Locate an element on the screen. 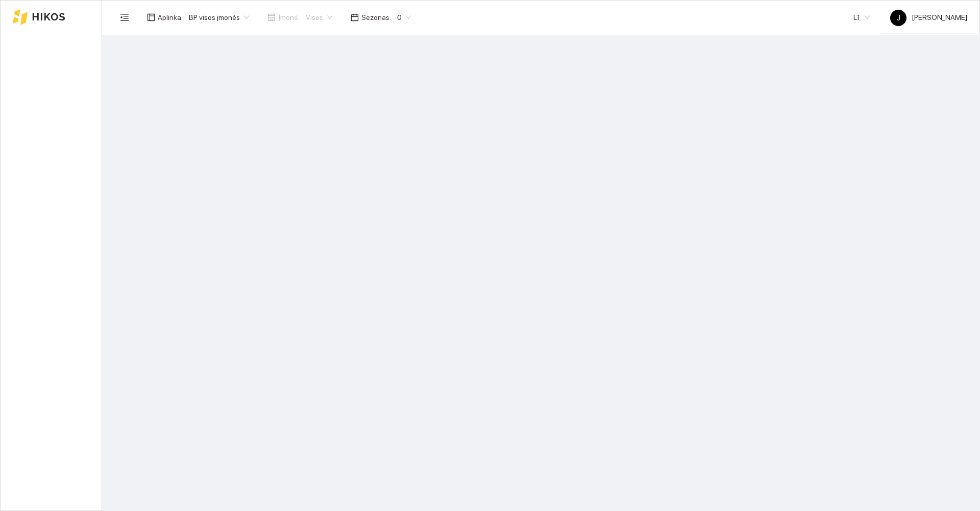 Image resolution: width=980 pixels, height=511 pixels. span: BP visos įmonės is located at coordinates (219, 17).